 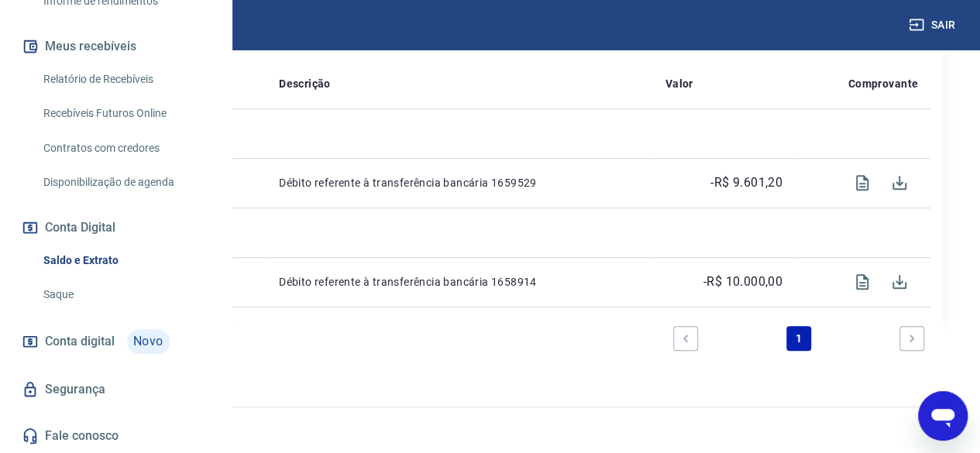 I want to click on p: Descrição, so click(x=305, y=84).